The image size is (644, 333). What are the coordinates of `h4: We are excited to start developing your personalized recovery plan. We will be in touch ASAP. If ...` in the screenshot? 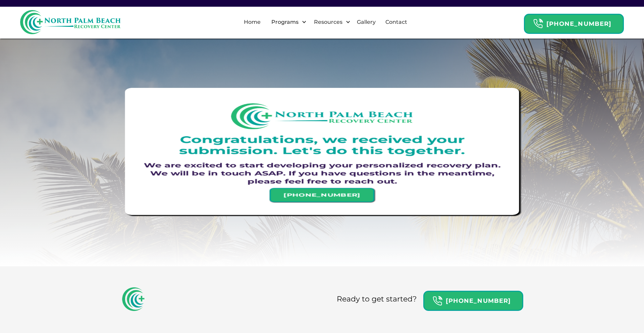 It's located at (322, 173).